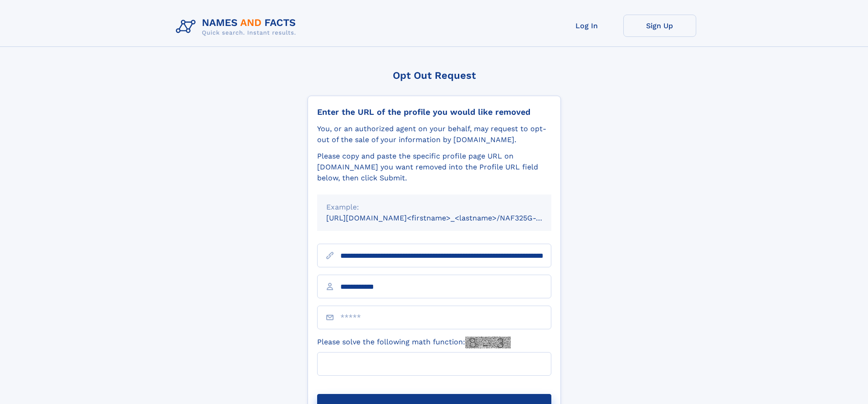  Describe the element at coordinates (434, 75) in the screenshot. I see `div: Opt Out Request` at that location.